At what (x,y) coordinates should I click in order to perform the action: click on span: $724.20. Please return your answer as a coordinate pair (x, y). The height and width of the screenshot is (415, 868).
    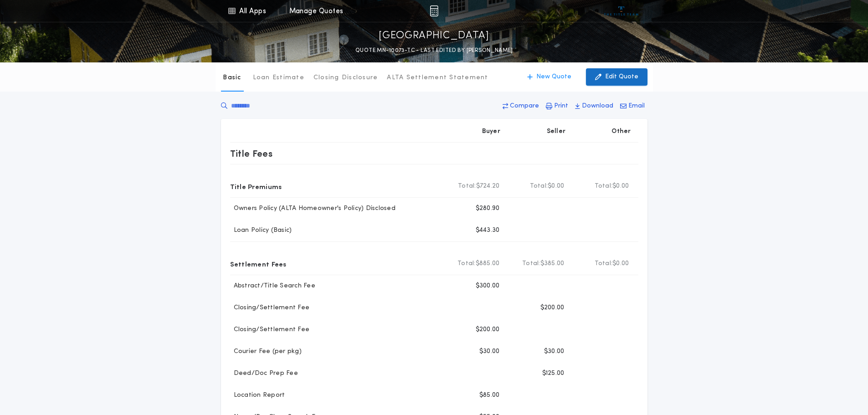
    Looking at the image, I should click on (488, 187).